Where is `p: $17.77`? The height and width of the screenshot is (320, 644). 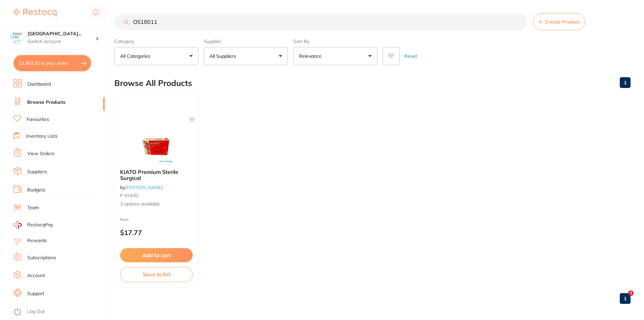 p: $17.77 is located at coordinates (156, 232).